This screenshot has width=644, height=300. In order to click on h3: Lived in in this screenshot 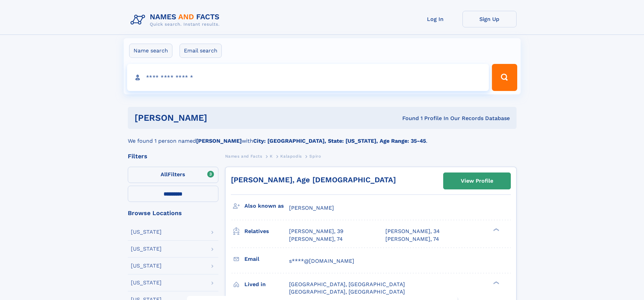, I will do `click(267, 284)`.